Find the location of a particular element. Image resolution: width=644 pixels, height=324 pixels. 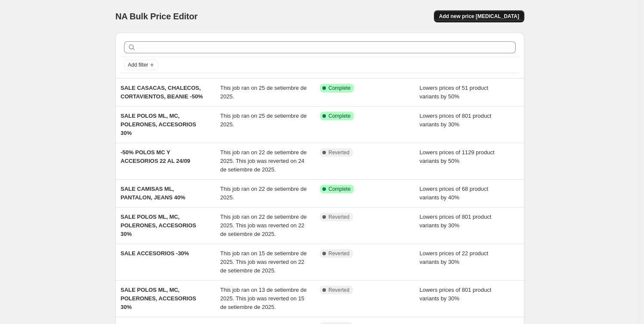

span: This job ran on 22 de setiembre de 2025. is located at coordinates (264, 193).